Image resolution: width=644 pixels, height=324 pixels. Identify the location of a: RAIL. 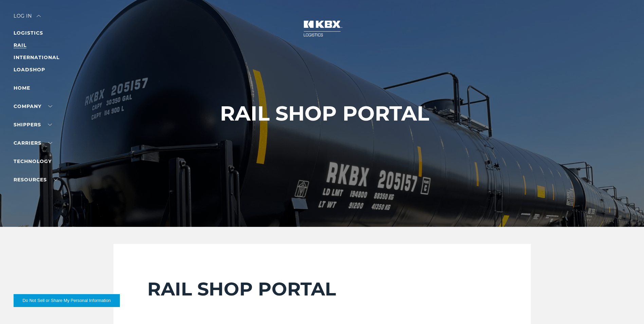
(20, 45).